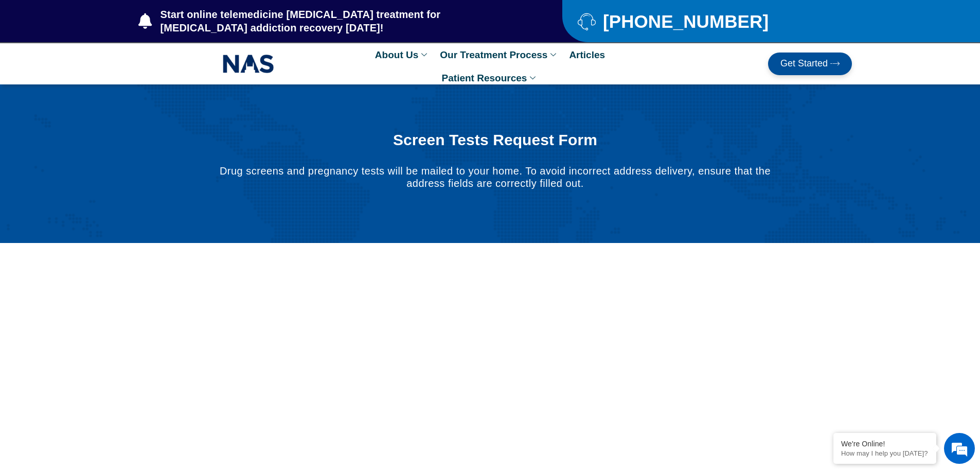 Image resolution: width=980 pixels, height=469 pixels. I want to click on p: How may I help you today?, so click(885, 453).